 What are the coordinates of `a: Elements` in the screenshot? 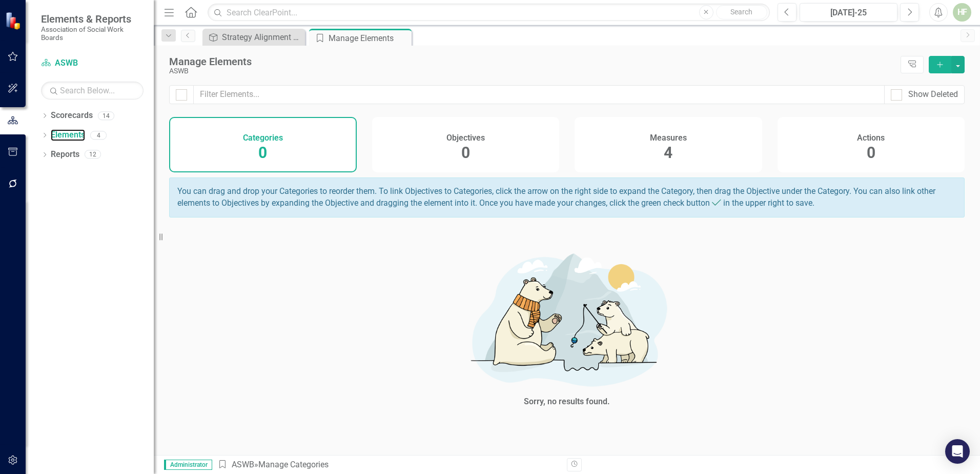 It's located at (68, 135).